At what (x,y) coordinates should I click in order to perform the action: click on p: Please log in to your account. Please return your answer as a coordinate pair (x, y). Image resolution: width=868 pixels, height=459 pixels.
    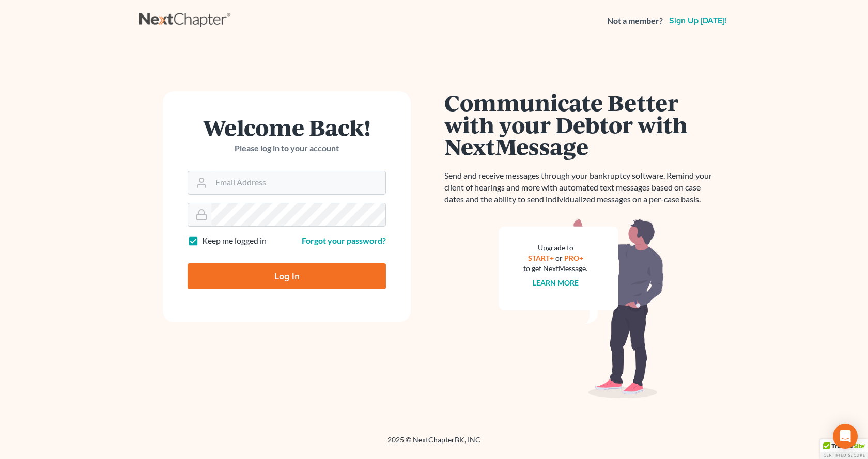
    Looking at the image, I should click on (287, 148).